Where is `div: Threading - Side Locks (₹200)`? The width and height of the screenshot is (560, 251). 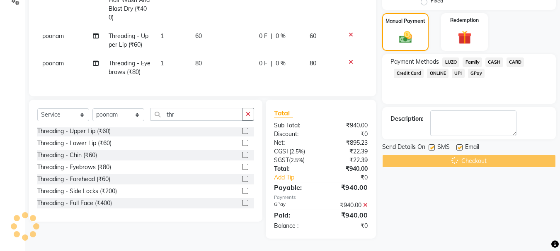
div: Threading - Side Locks (₹200) is located at coordinates (77, 191).